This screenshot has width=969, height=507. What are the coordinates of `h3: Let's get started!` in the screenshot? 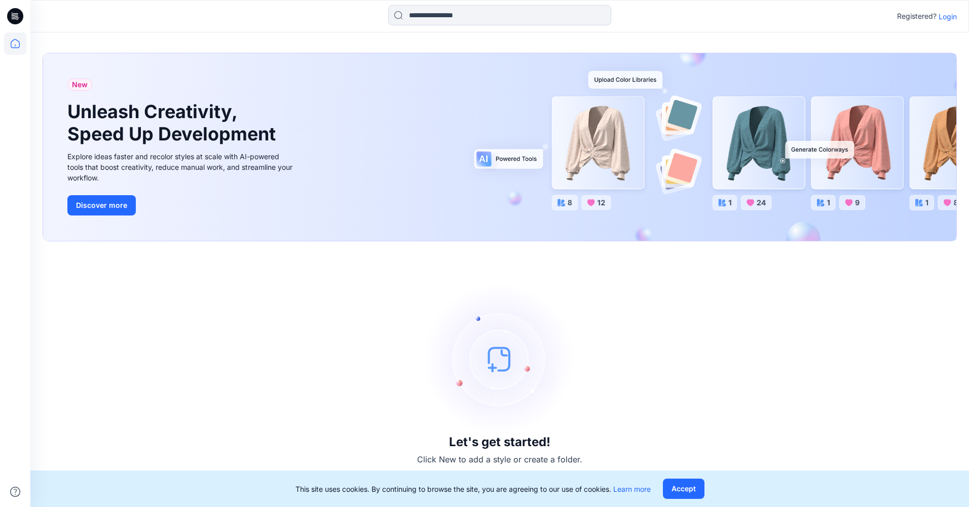 It's located at (500, 442).